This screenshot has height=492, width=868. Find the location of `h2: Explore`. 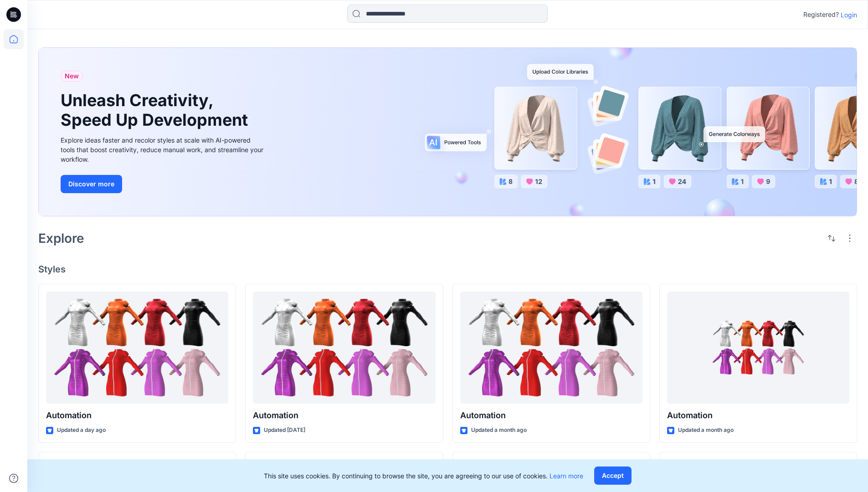

h2: Explore is located at coordinates (62, 238).